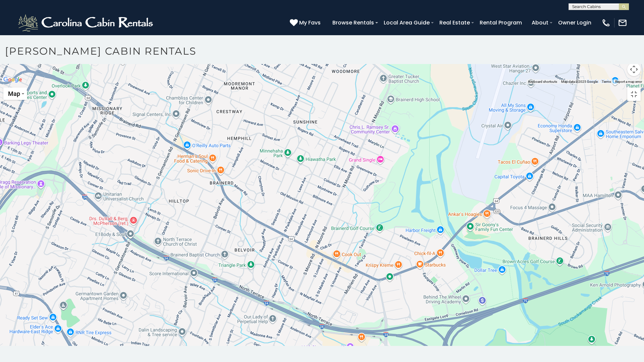 The width and height of the screenshot is (644, 362). I want to click on a: My Favs, so click(306, 22).